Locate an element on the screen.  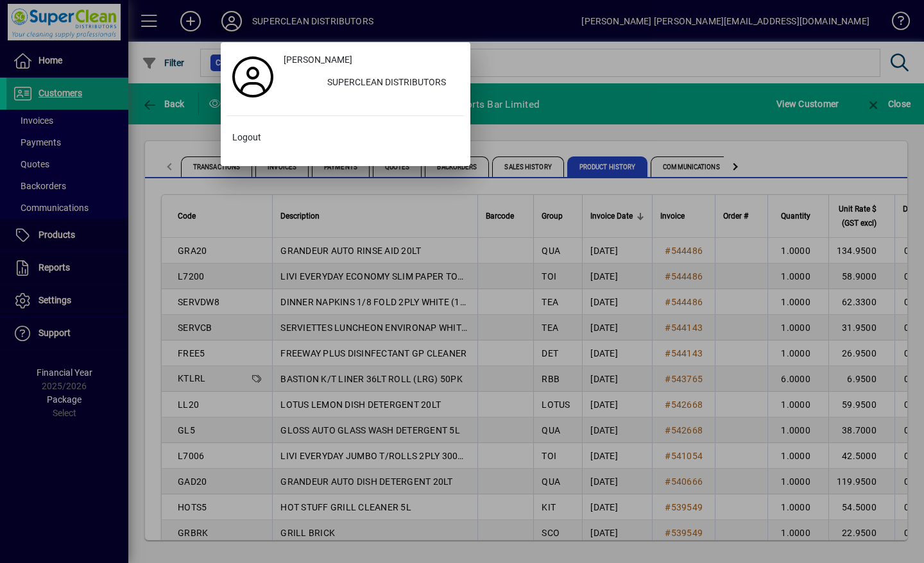
button: SUPERCLEAN DISTRIBUTORS is located at coordinates (371, 83).